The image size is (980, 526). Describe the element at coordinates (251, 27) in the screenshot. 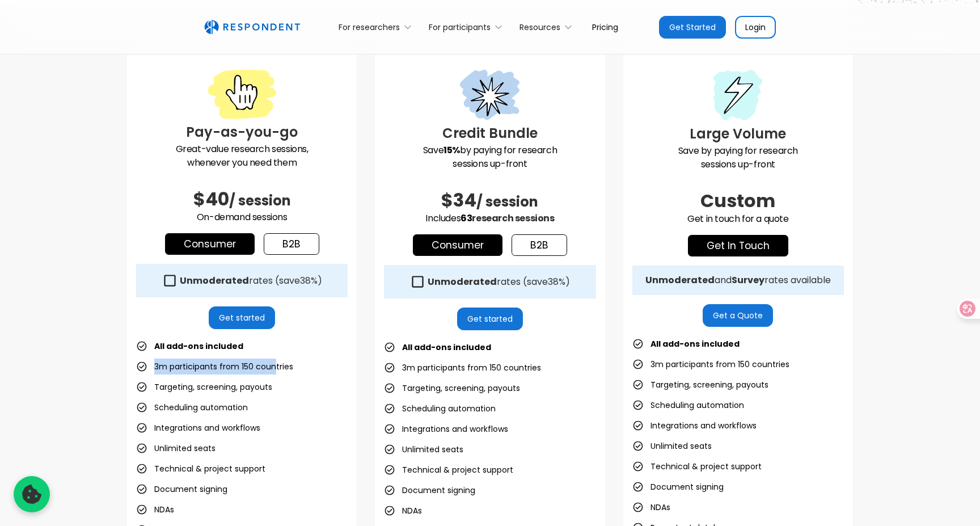

I see `a: home` at that location.